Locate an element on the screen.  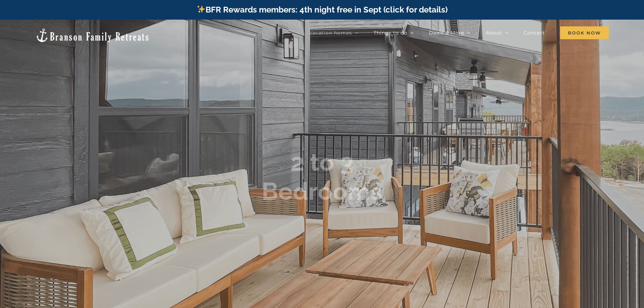
a: Contact is located at coordinates (534, 33).